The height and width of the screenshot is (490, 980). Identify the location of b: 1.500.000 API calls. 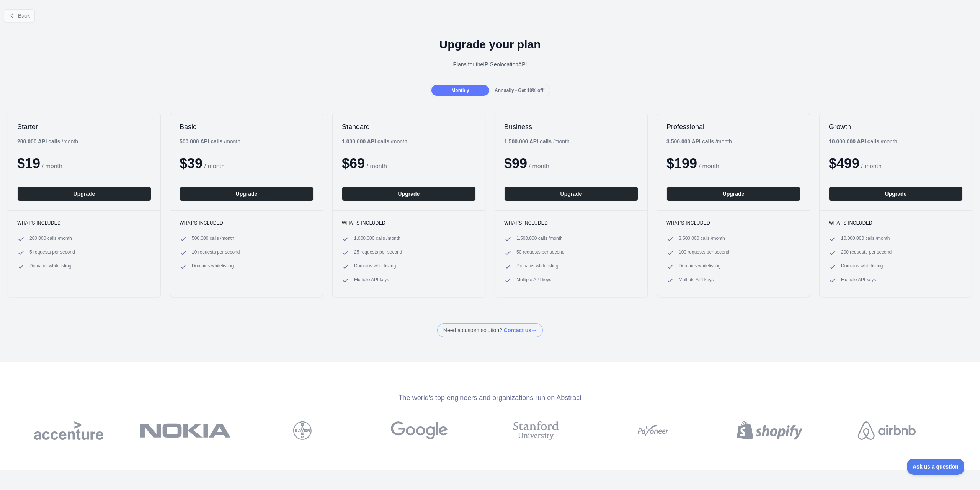
(528, 142).